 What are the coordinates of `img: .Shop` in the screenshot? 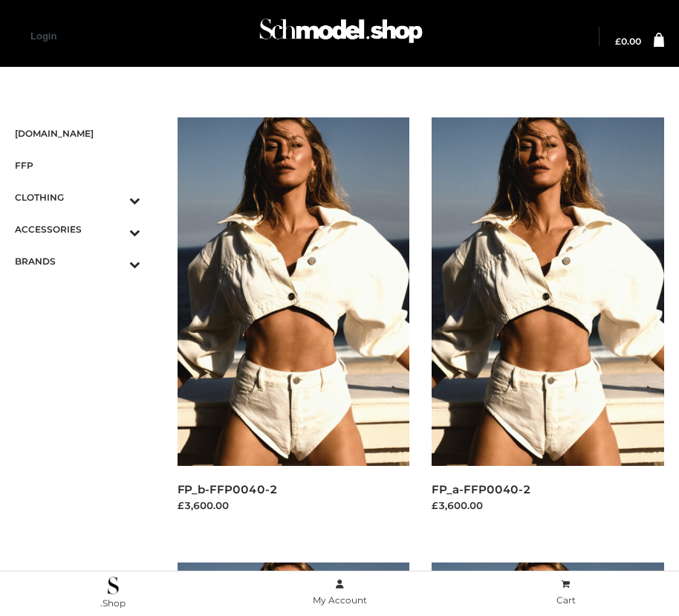 It's located at (113, 585).